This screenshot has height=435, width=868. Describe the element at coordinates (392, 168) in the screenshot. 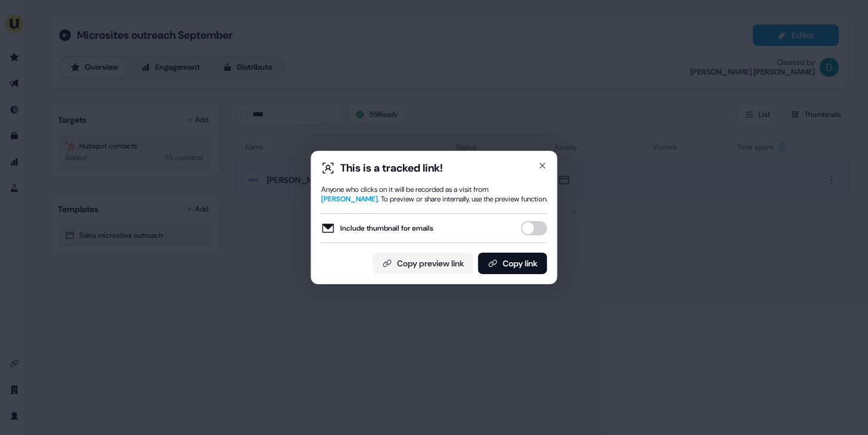

I see `div: This is a tracked link!` at that location.